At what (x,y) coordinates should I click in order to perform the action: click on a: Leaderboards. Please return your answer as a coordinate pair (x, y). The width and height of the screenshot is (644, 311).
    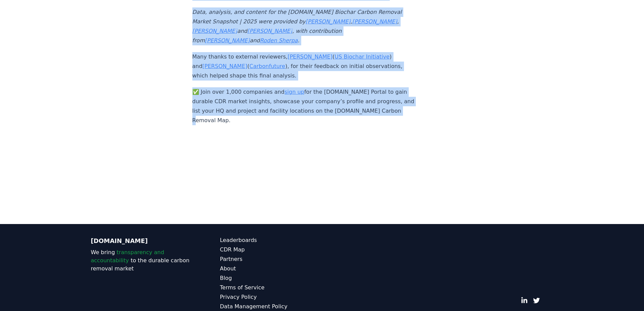
    Looking at the image, I should click on (271, 240).